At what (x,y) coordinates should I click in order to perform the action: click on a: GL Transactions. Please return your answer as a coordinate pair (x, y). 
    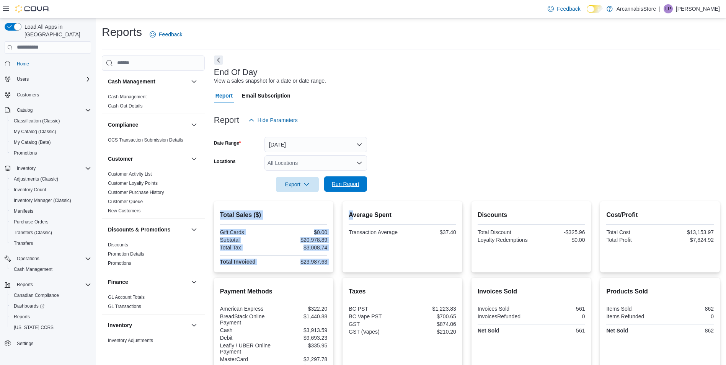
    Looking at the image, I should click on (124, 307).